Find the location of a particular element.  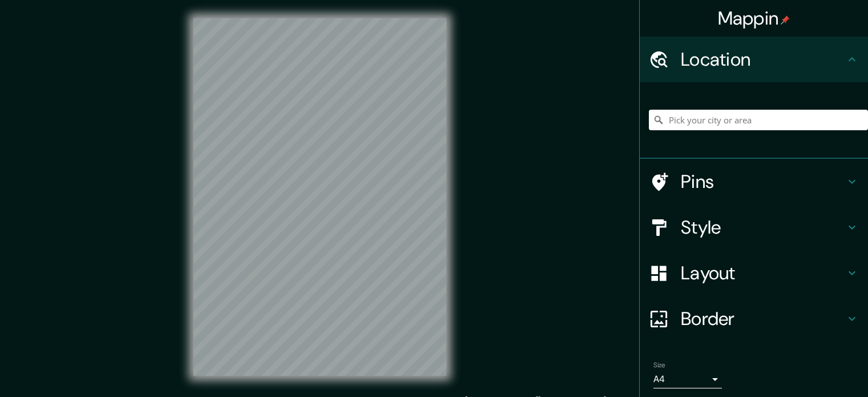

div: Layout is located at coordinates (754, 273).